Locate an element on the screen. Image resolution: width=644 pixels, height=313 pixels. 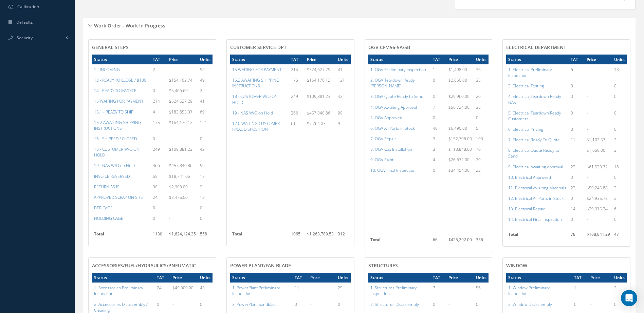
td: 249 is located at coordinates (159, 152).